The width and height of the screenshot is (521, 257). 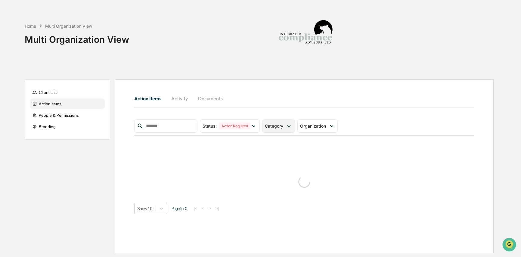 I want to click on img: Integrated Compliance Advisors, so click(x=306, y=35).